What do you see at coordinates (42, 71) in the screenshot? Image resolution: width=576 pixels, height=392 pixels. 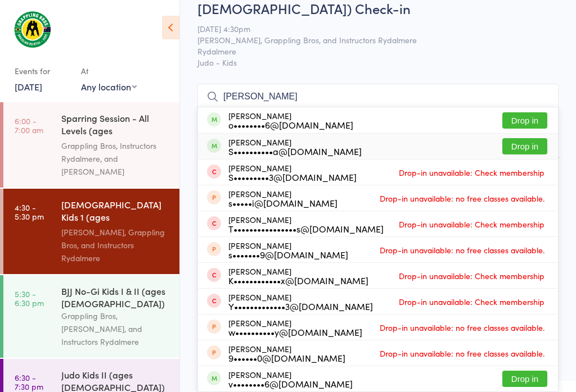 I see `div: Events for` at bounding box center [42, 71].